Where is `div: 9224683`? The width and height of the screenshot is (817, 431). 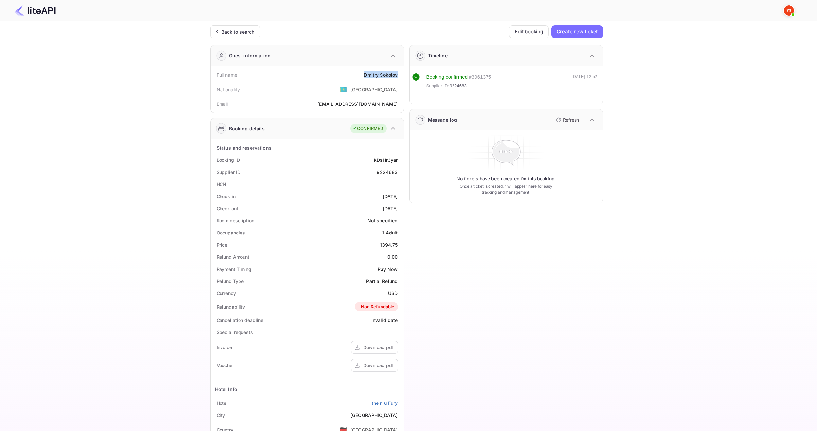
div: 9224683 is located at coordinates (387, 172).